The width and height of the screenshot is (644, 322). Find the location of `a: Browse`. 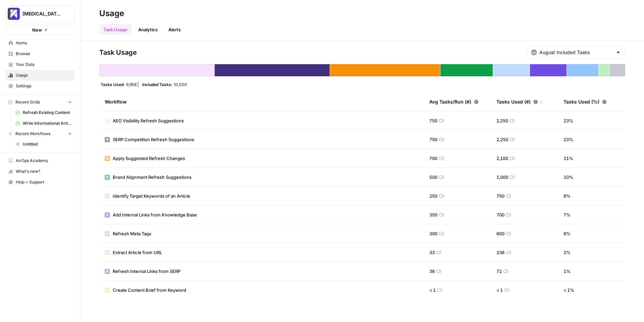

a: Browse is located at coordinates (40, 54).